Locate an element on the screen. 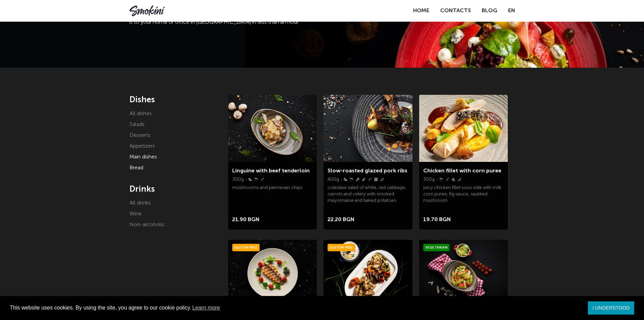  a: Contacts is located at coordinates (455, 11).